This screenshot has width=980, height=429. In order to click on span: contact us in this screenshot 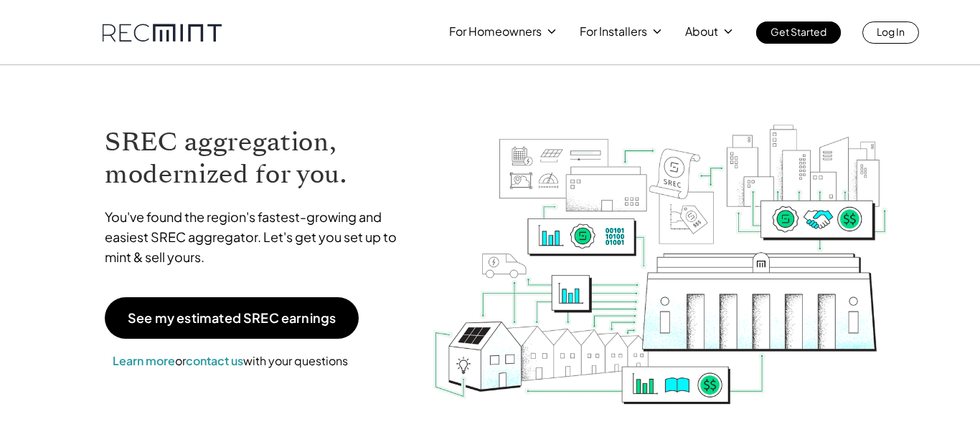, I will do `click(215, 361)`.